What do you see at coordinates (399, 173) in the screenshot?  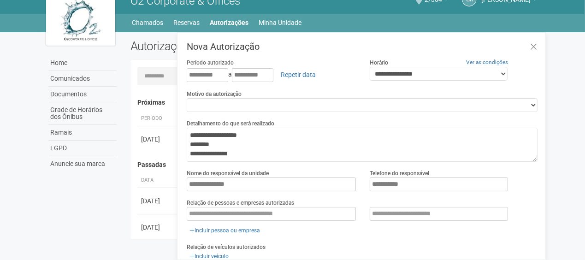 I see `label: Telefone do responsável` at bounding box center [399, 173].